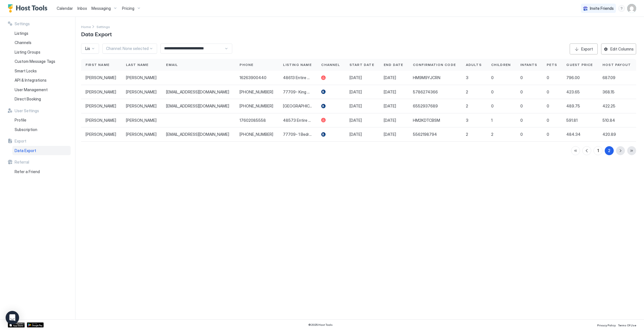  I want to click on a: User Management, so click(41, 90).